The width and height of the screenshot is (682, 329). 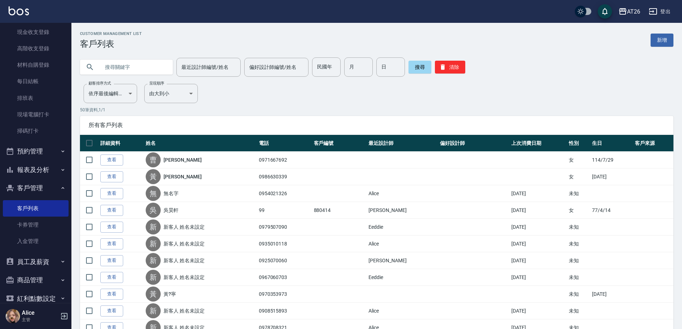 I want to click on img: Logo, so click(x=19, y=11).